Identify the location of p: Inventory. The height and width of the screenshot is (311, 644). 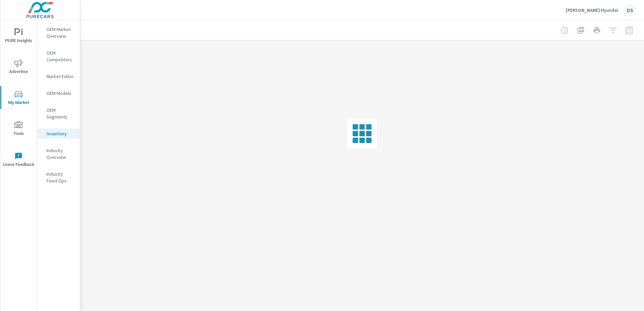
(60, 133).